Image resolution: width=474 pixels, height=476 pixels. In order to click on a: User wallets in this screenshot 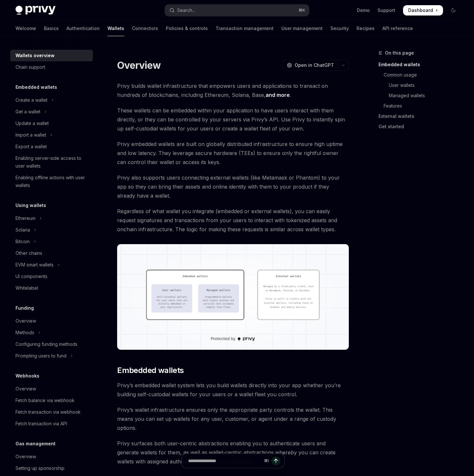, I will do `click(421, 85)`.